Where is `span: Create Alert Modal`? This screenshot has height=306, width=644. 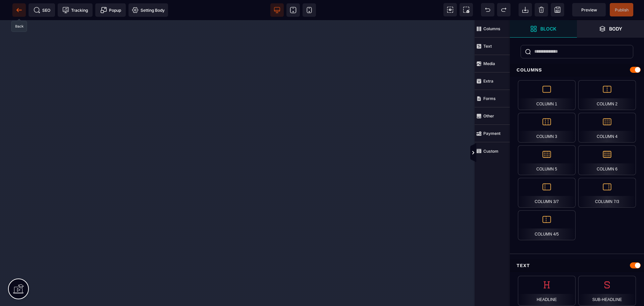 span: Create Alert Modal is located at coordinates (110, 10).